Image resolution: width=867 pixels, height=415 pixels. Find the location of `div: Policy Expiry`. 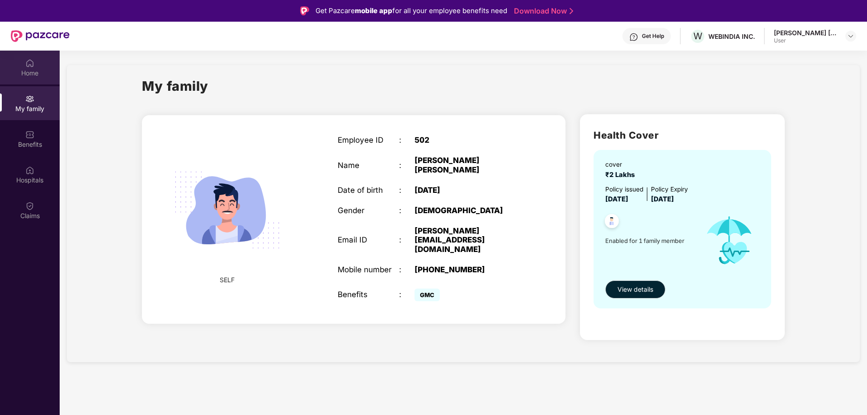

div: Policy Expiry is located at coordinates (669, 190).